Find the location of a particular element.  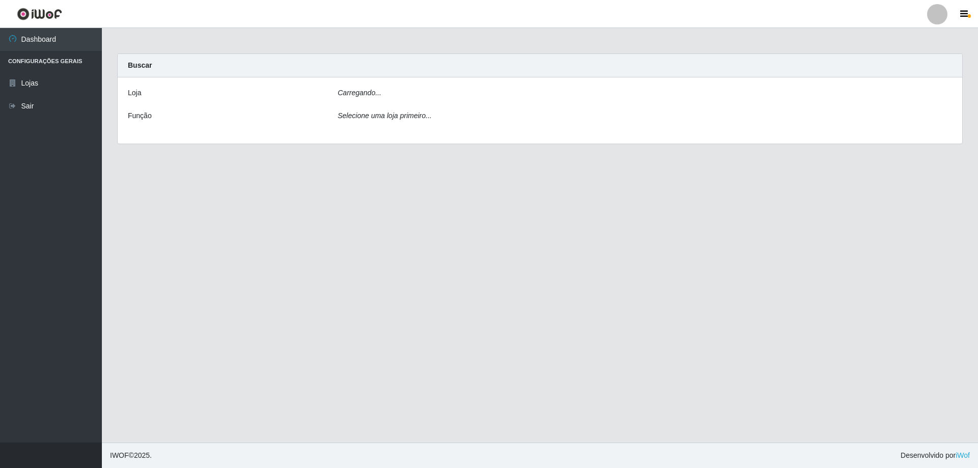

i: Selecione uma loja primeiro... is located at coordinates (385, 116).